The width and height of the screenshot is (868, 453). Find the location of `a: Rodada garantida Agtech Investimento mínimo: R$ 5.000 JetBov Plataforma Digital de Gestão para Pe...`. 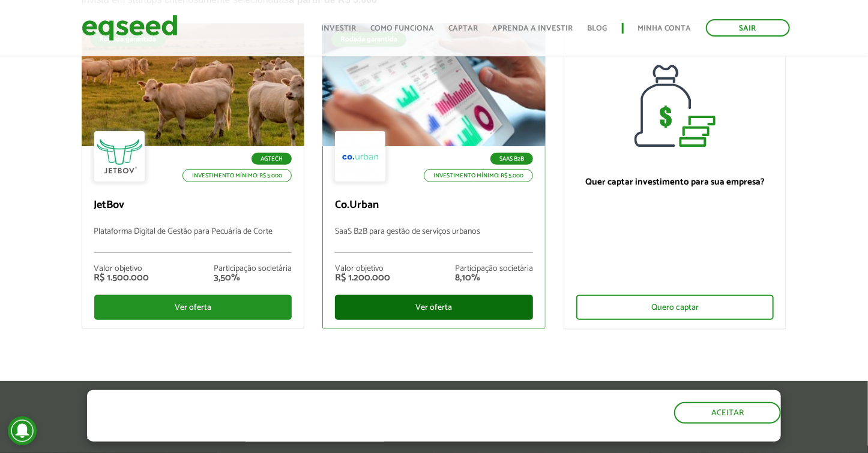

a: Rodada garantida Agtech Investimento mínimo: R$ 5.000 JetBov Plataforma Digital de Gestão para Pe... is located at coordinates (193, 176).